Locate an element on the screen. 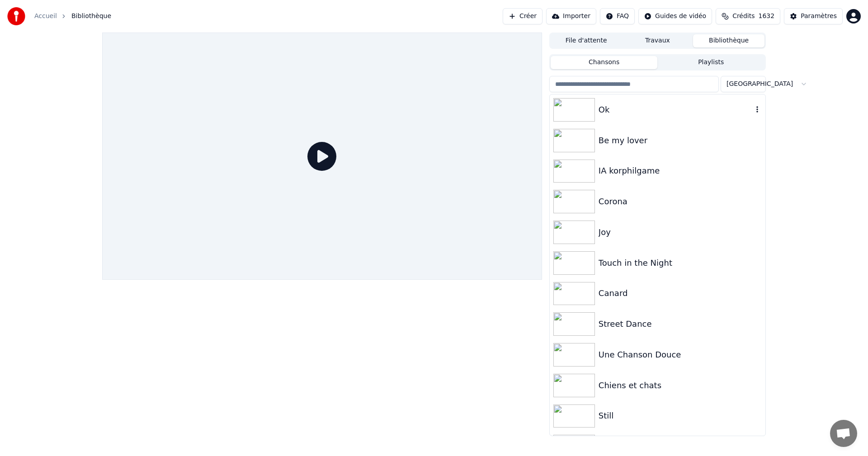  div: Canard is located at coordinates (680, 293).